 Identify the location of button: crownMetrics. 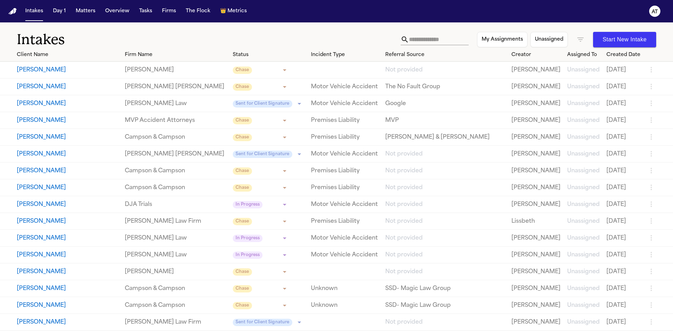
(233, 11).